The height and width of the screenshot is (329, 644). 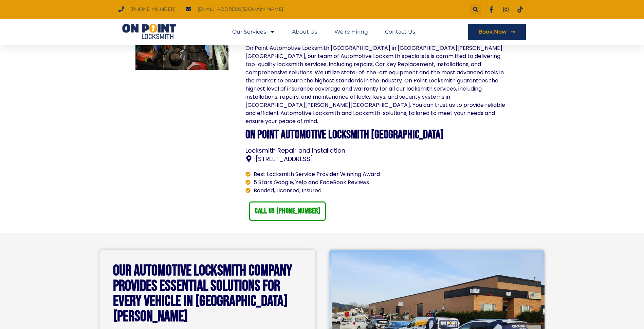 What do you see at coordinates (351, 32) in the screenshot?
I see `a: We’re Hiring` at bounding box center [351, 32].